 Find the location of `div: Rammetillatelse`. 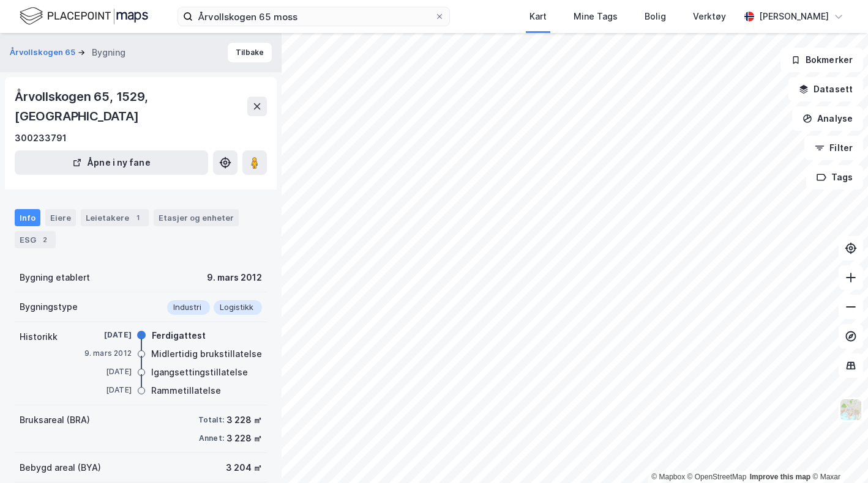

div: Rammetillatelse is located at coordinates (186, 390).